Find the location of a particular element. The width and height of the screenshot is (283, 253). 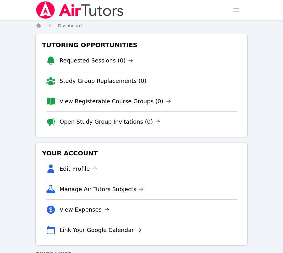

nav: Breadcrumb is located at coordinates (142, 26).